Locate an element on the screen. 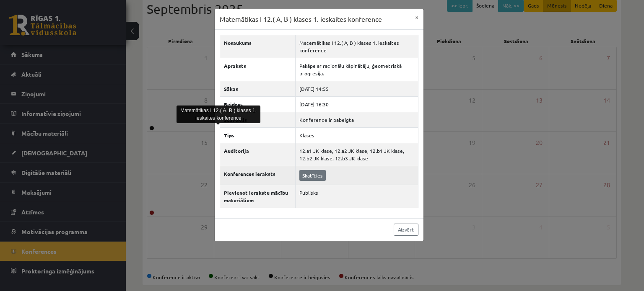 The width and height of the screenshot is (644, 291). th: Konferences ieraksts is located at coordinates (257, 175).